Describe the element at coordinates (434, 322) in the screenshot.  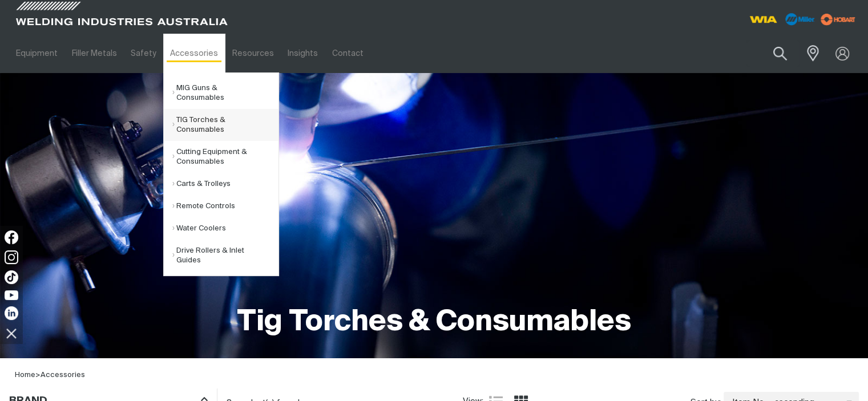
I see `h1: Tig Torches & Consumables` at that location.